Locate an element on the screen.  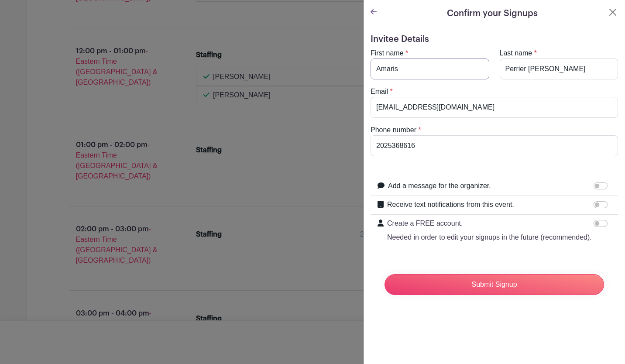
label: Receive text notifications from this event. is located at coordinates (451, 204).